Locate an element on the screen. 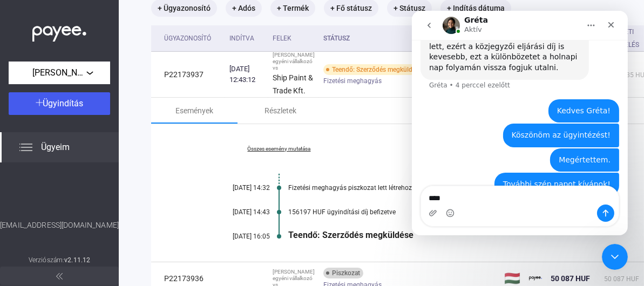 This screenshot has height=286, width=644. img: list.svg is located at coordinates (26, 147).